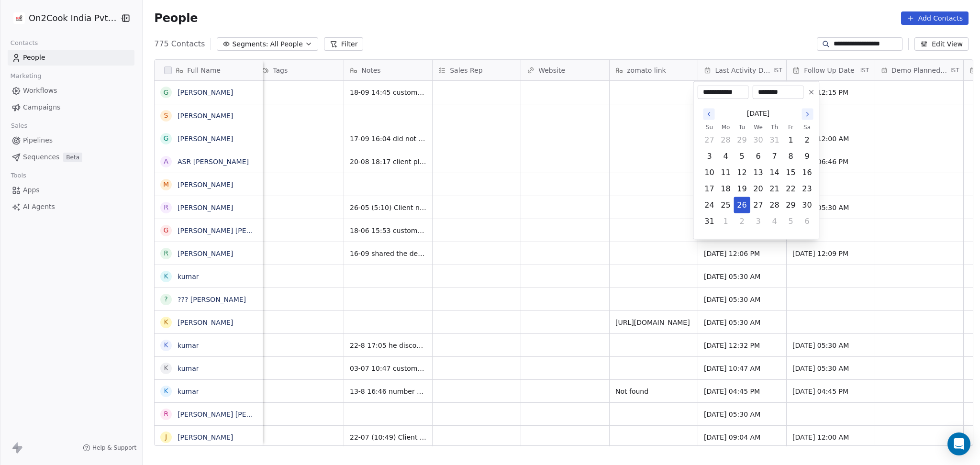 Image resolution: width=980 pixels, height=465 pixels. What do you see at coordinates (774, 173) in the screenshot?
I see `button: Thursday, August 14th, 2025` at bounding box center [774, 173].